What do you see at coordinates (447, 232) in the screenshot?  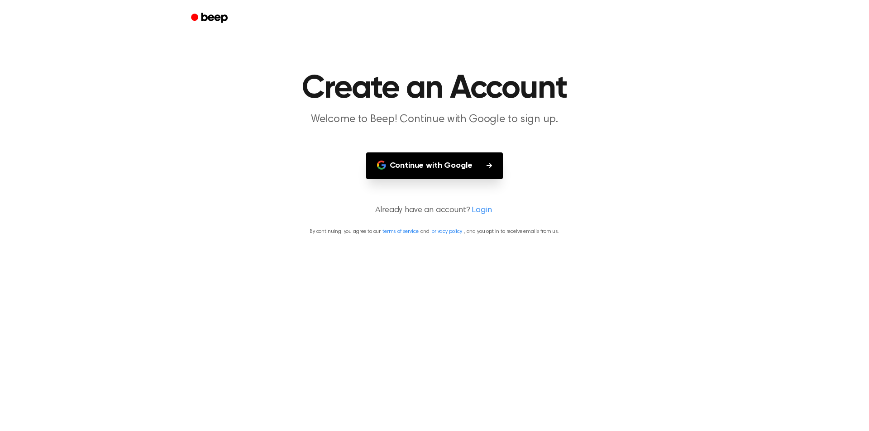 I see `a: privacy policy` at bounding box center [447, 232].